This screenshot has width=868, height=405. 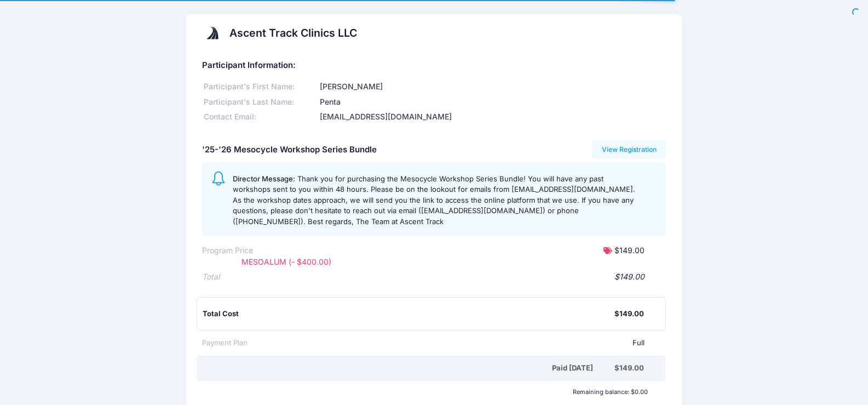 What do you see at coordinates (260, 86) in the screenshot?
I see `div: Participant's First Name:` at bounding box center [260, 86].